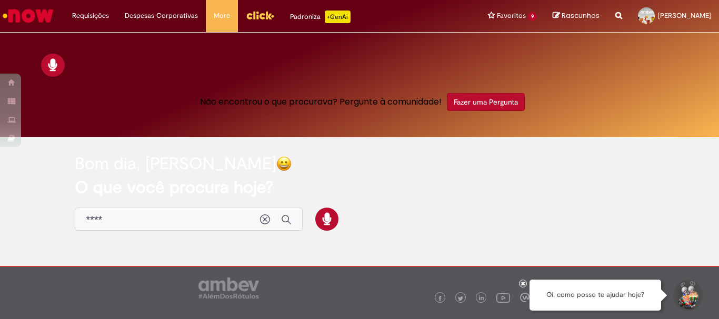  Describe the element at coordinates (503, 298) in the screenshot. I see `img: logo_footer_youtube.png` at that location.